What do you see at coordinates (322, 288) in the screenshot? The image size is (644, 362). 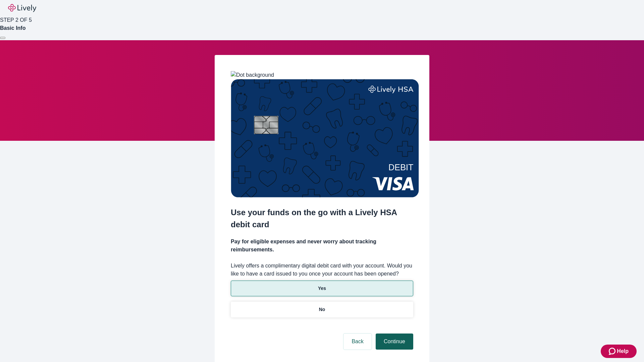 I see `button: Yes` at bounding box center [322, 288].